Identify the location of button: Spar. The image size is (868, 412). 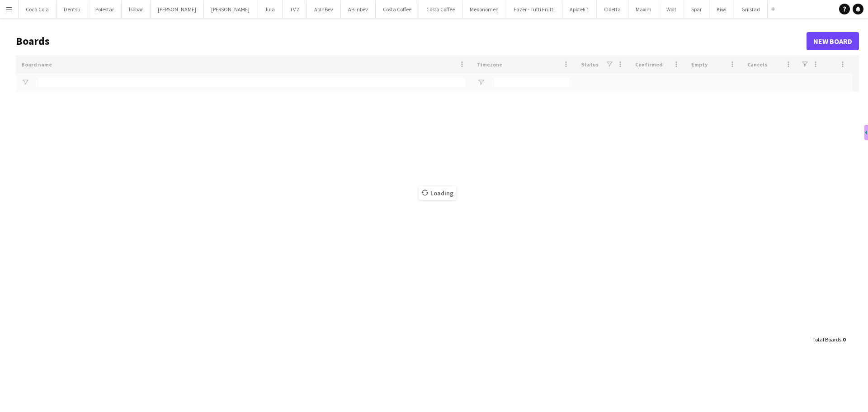
(697, 9).